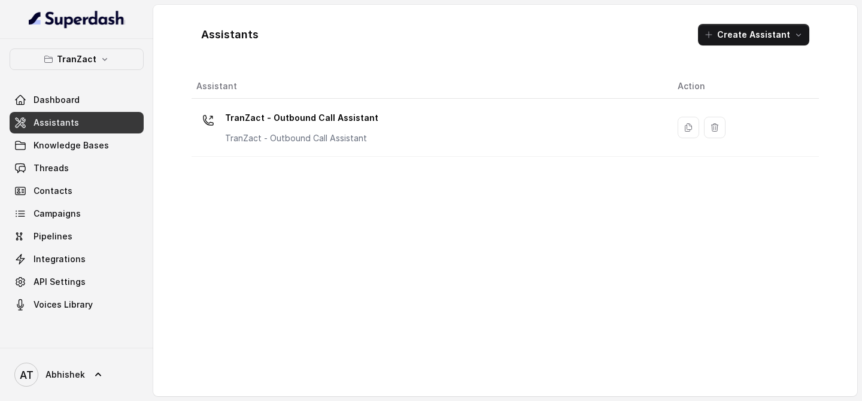 Image resolution: width=862 pixels, height=401 pixels. Describe the element at coordinates (59, 282) in the screenshot. I see `span: API Settings` at that location.